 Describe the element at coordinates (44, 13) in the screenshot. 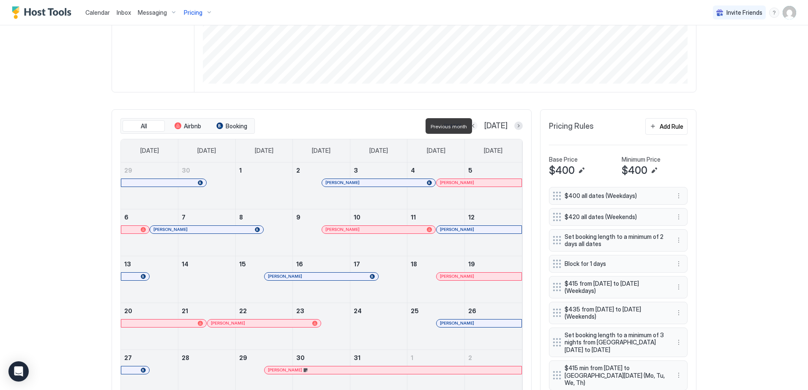

I see `div: Host Tools Logo` at that location.